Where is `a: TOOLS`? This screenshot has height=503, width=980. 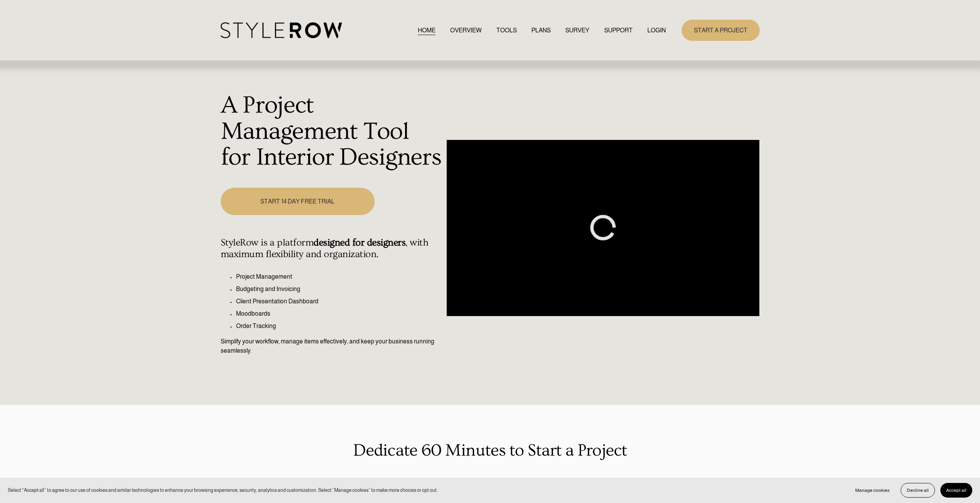 a: TOOLS is located at coordinates (506, 30).